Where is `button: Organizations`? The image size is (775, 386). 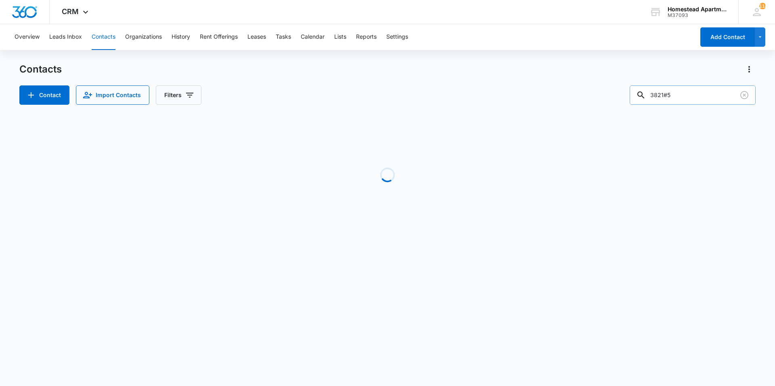
button: Organizations is located at coordinates (143, 37).